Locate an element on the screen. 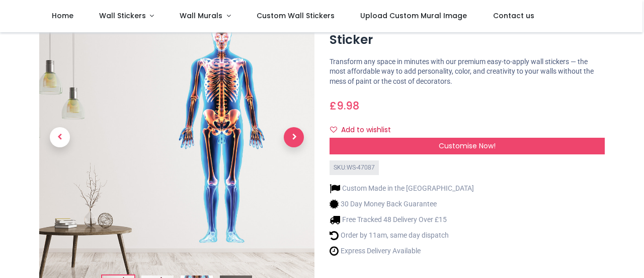 The image size is (644, 278). span: Previous is located at coordinates (60, 137).